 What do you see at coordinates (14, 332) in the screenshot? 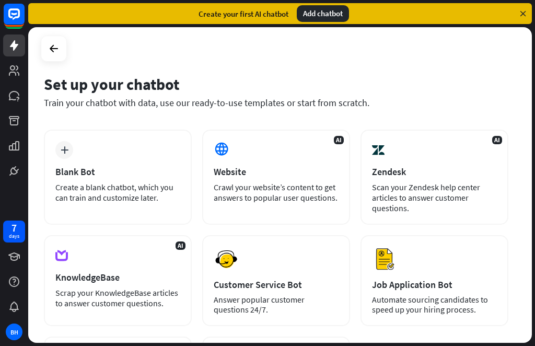
I see `div: BH` at bounding box center [14, 332].